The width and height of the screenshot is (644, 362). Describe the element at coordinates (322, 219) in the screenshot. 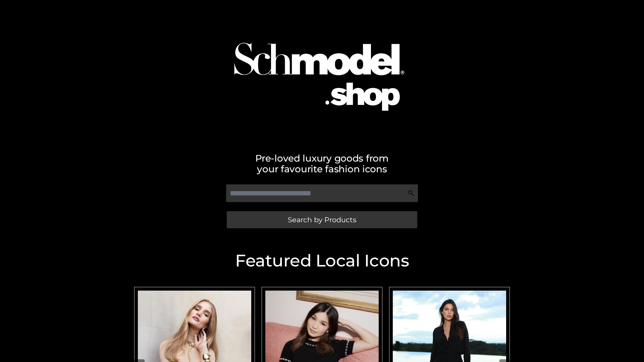

I see `span: Search by Products` at that location.